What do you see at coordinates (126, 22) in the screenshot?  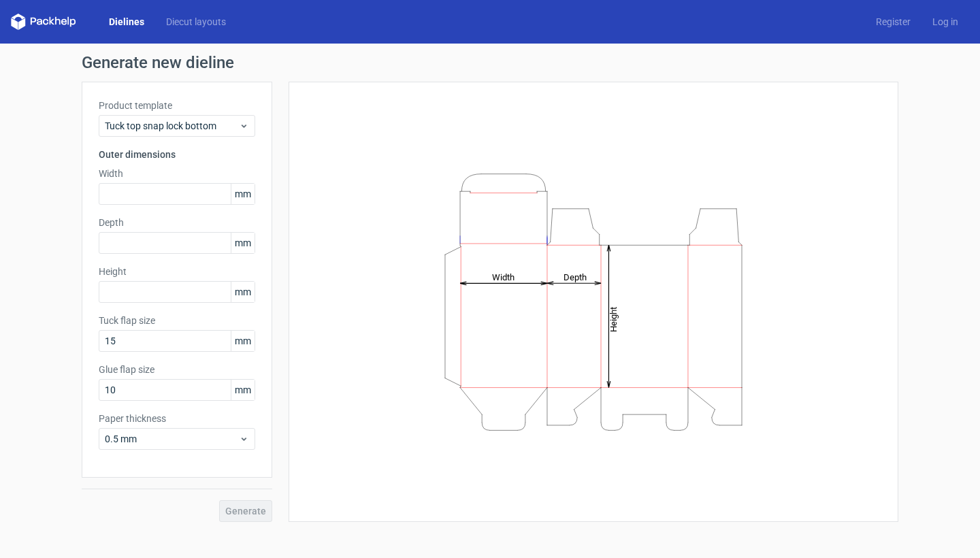 I see `a: Dielines` at bounding box center [126, 22].